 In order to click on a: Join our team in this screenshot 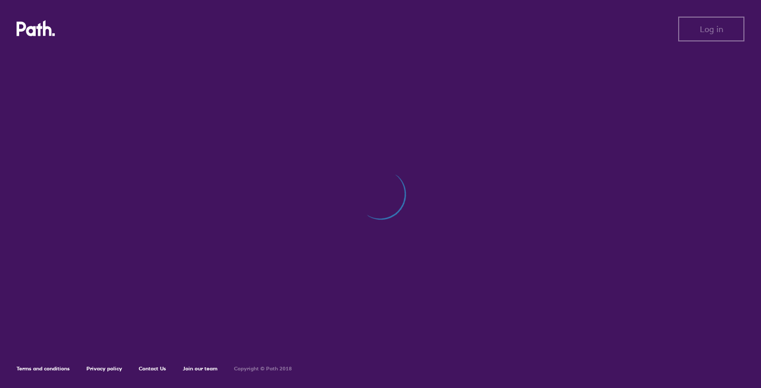, I will do `click(200, 368)`.